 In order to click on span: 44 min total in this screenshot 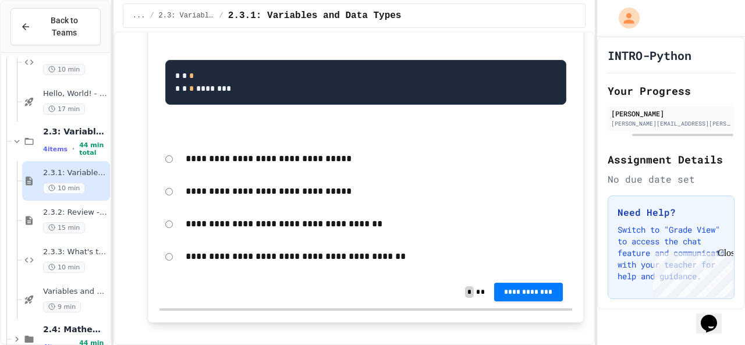, I will do `click(93, 149)`.